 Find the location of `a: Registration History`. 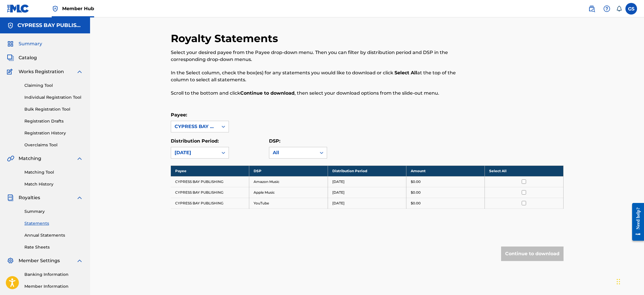

a: Registration History is located at coordinates (54, 133).